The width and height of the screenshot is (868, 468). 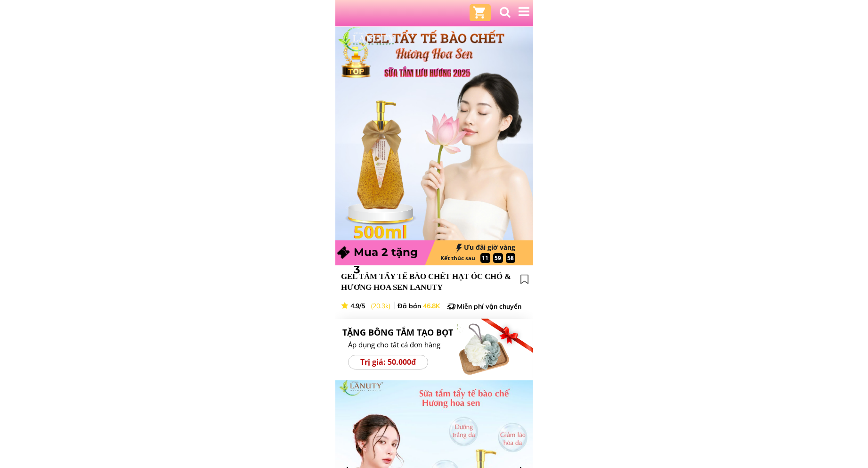 I want to click on span: 46.8K, so click(x=432, y=305).